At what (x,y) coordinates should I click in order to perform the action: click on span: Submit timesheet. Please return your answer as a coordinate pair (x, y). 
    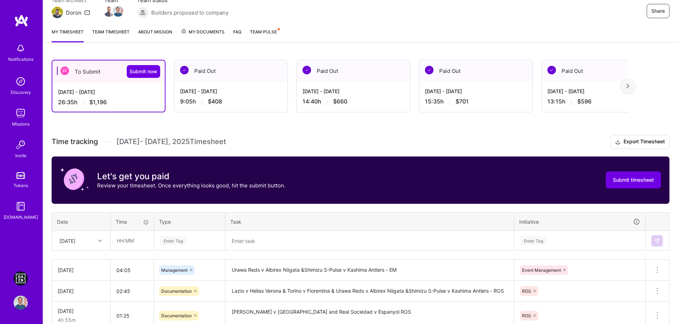
    Looking at the image, I should click on (633, 180).